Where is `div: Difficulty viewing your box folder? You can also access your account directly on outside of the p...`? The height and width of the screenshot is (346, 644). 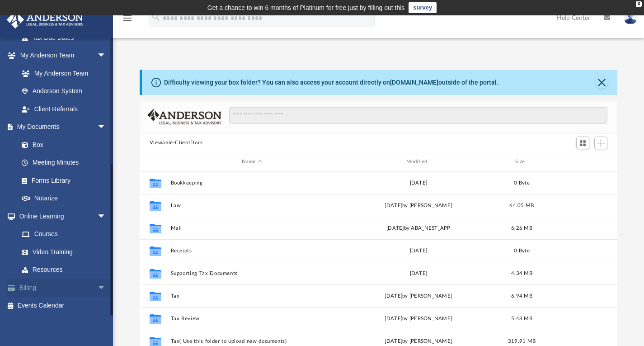
div: Difficulty viewing your box folder? You can also access your account directly on outside of the p... is located at coordinates (331, 82).